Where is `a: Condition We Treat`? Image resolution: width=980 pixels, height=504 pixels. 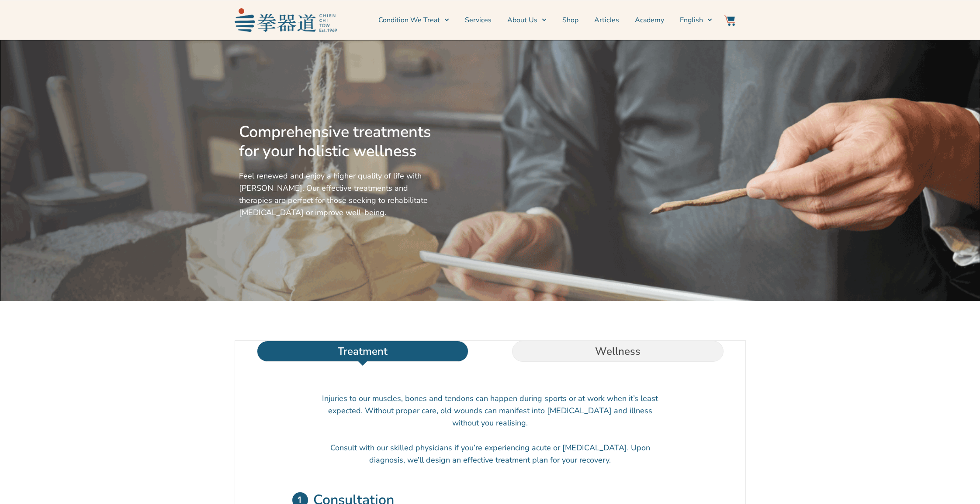
a: Condition We Treat is located at coordinates (414, 20).